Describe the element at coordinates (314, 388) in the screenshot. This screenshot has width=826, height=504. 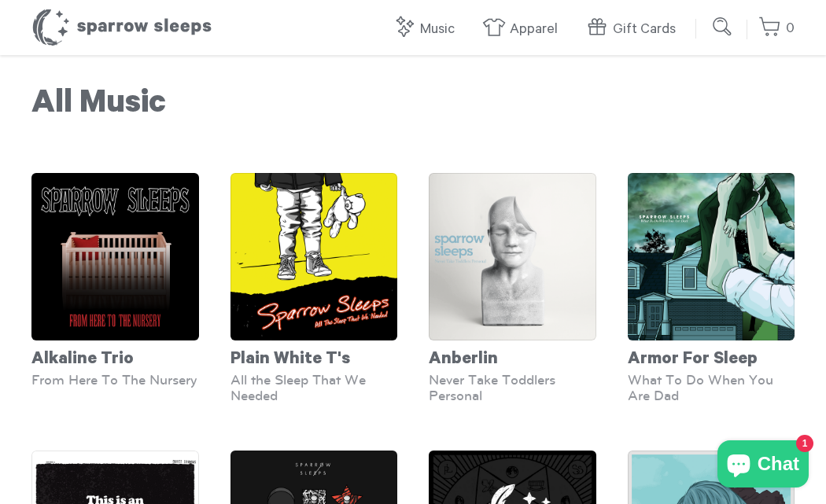
I see `div: All the Sleep That We Needed` at that location.